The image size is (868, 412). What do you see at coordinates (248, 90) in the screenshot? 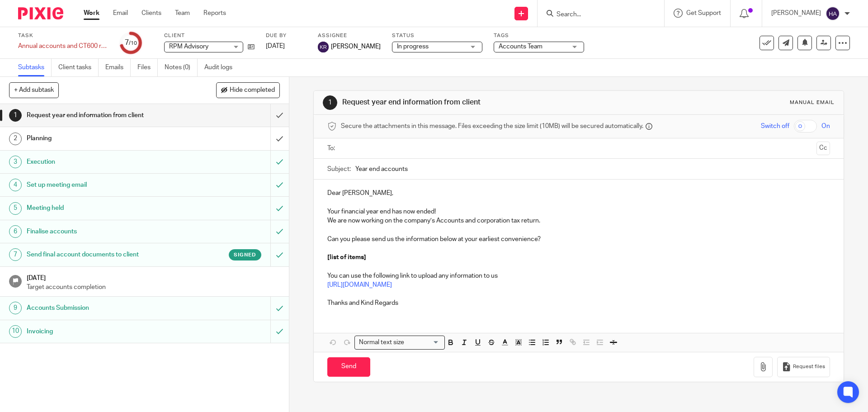
I see `button: Hide completed` at bounding box center [248, 90].